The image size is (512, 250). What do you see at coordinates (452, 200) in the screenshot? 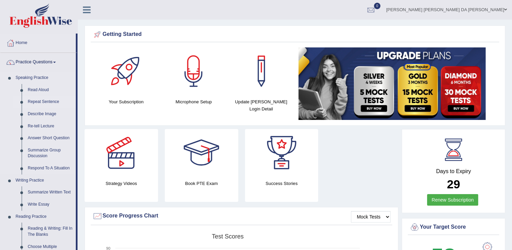
I see `a: Renew Subscription` at bounding box center [452, 200].